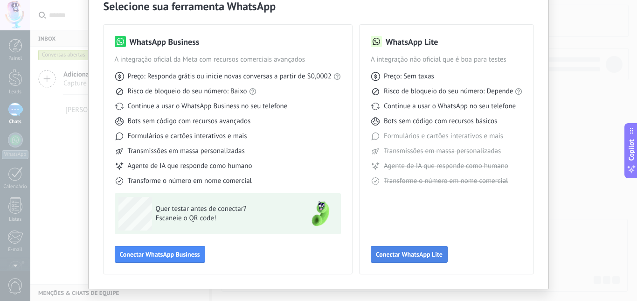 This screenshot has width=637, height=301. Describe the element at coordinates (160, 254) in the screenshot. I see `span: Conectar WhatsApp Business` at that location.